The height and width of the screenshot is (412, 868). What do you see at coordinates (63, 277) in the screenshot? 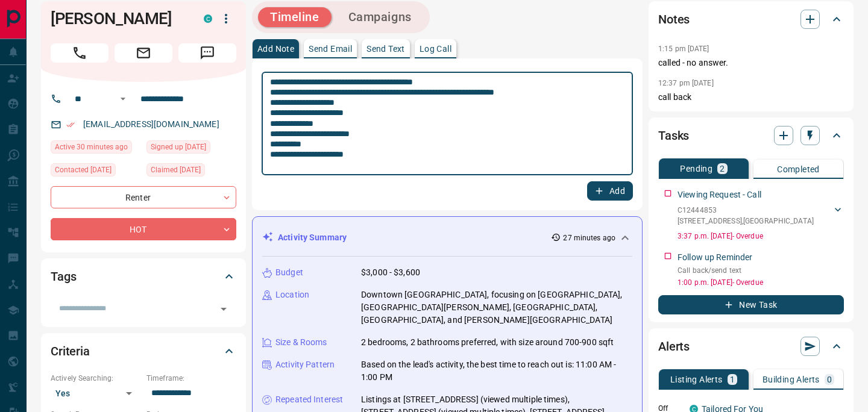
I see `h2: Tags` at bounding box center [63, 277].